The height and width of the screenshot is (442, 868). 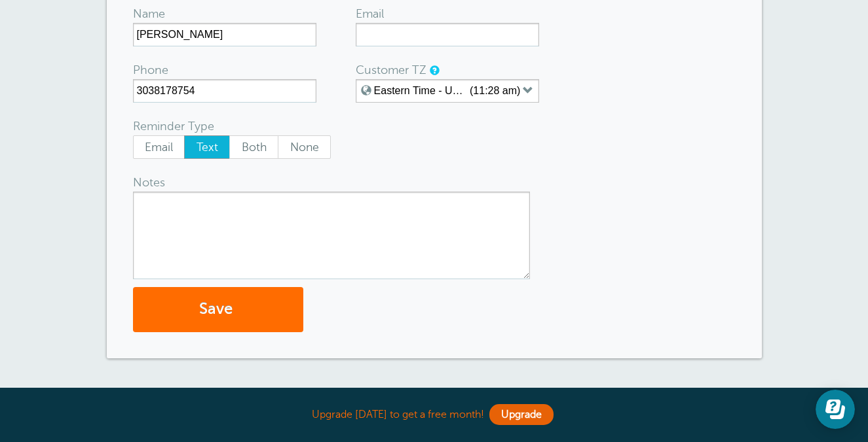 I want to click on label: Customer TZ, so click(x=391, y=70).